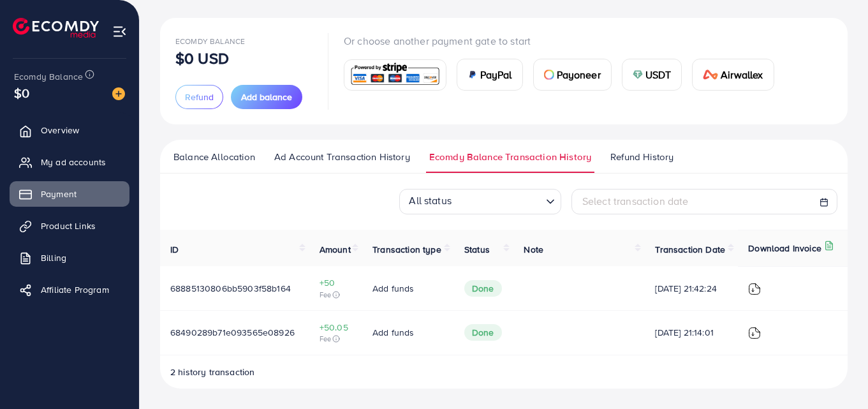 The width and height of the screenshot is (868, 409). What do you see at coordinates (214, 157) in the screenshot?
I see `span: Balance Allocation` at bounding box center [214, 157].